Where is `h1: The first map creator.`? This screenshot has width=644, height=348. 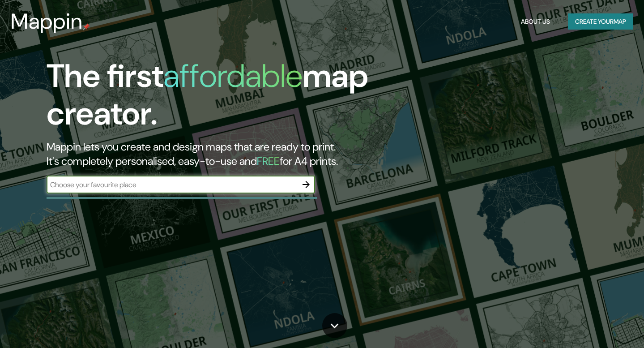 h1: The first map creator. is located at coordinates (208, 98).